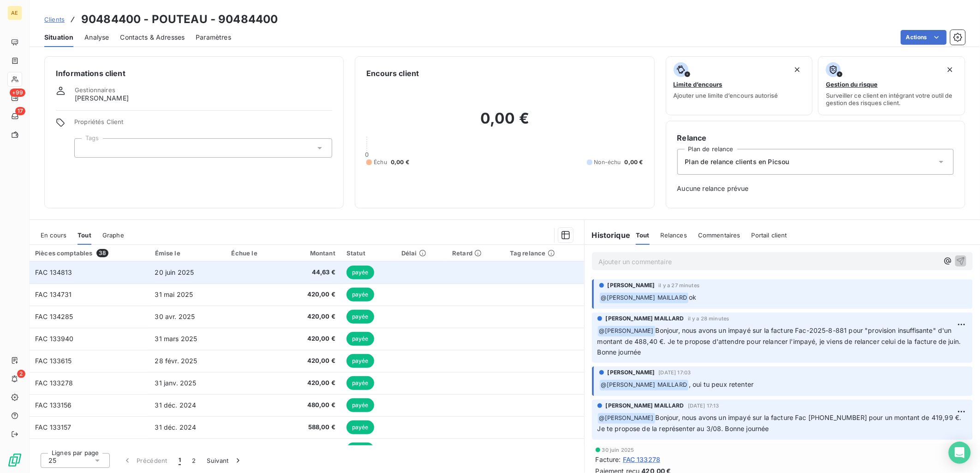 The height and width of the screenshot is (473, 980). Describe the element at coordinates (89, 253) in the screenshot. I see `div: Pièces comptables` at that location.